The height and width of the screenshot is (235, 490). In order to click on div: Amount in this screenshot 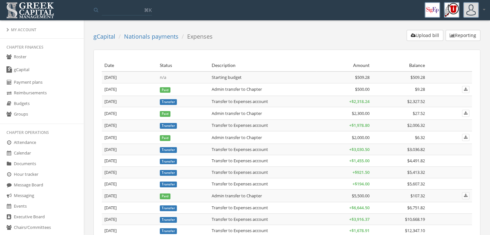, I will do `click(344, 65)`.